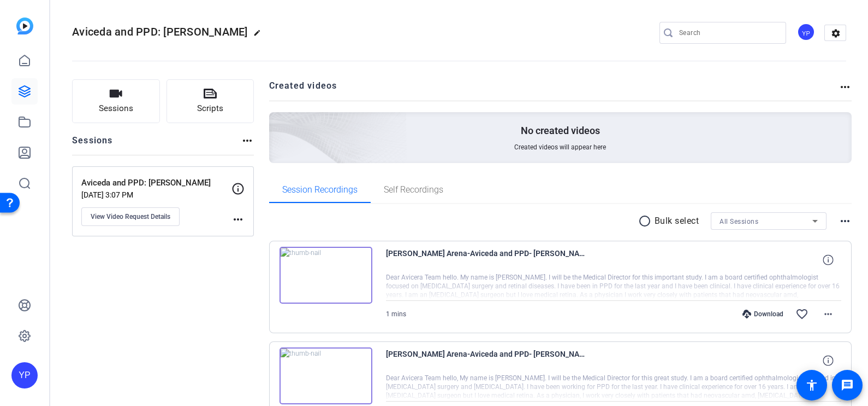  I want to click on p: Bulk select, so click(677, 221).